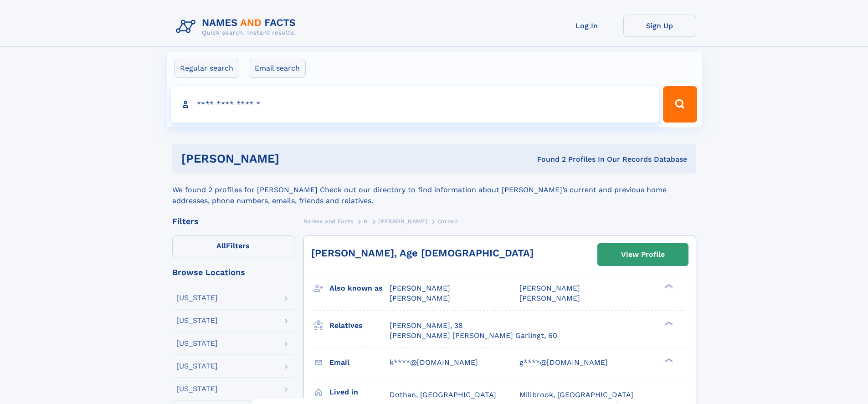 The image size is (868, 404). Describe the element at coordinates (643, 254) in the screenshot. I see `div: View Profile` at that location.